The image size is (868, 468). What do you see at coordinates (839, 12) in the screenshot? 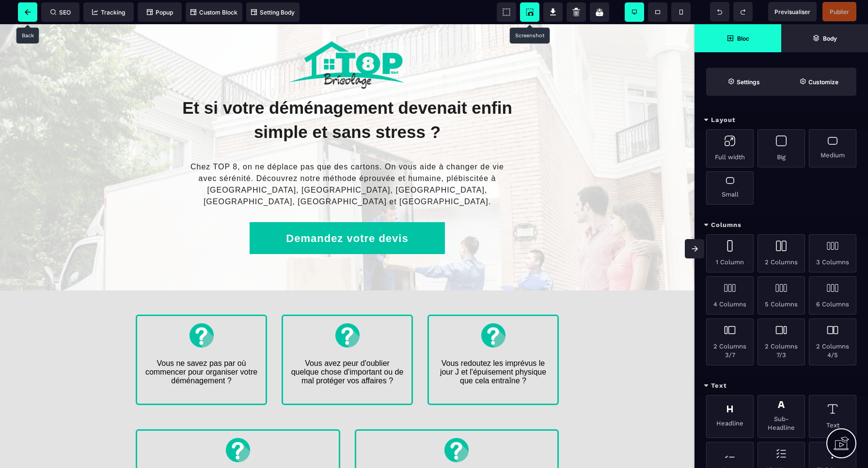
I see `span: Publier` at bounding box center [839, 12].